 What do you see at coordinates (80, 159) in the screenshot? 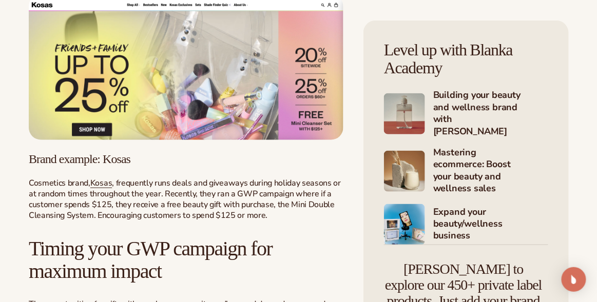
I see `span: Brand example: Kosas` at bounding box center [80, 159].